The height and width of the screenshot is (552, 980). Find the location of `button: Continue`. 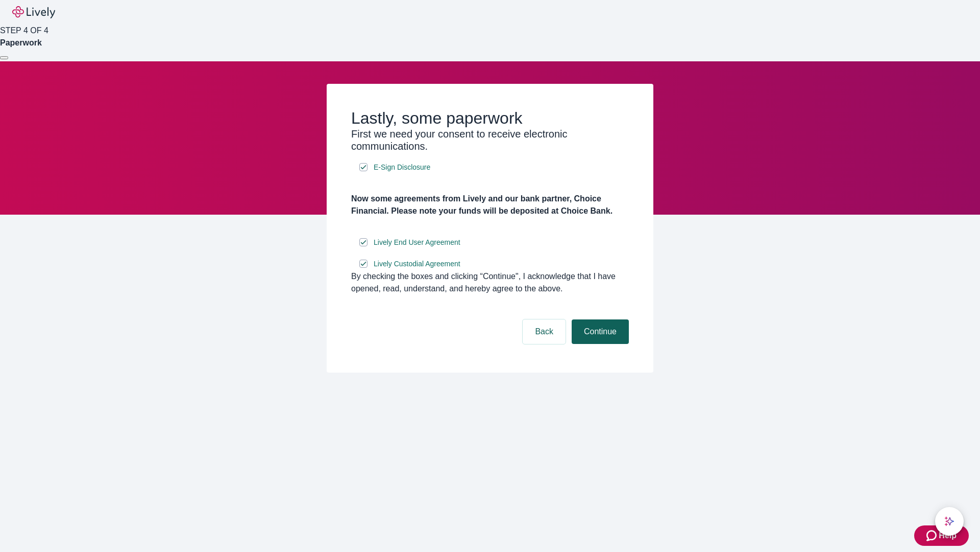

button: Continue is located at coordinates (600, 331).